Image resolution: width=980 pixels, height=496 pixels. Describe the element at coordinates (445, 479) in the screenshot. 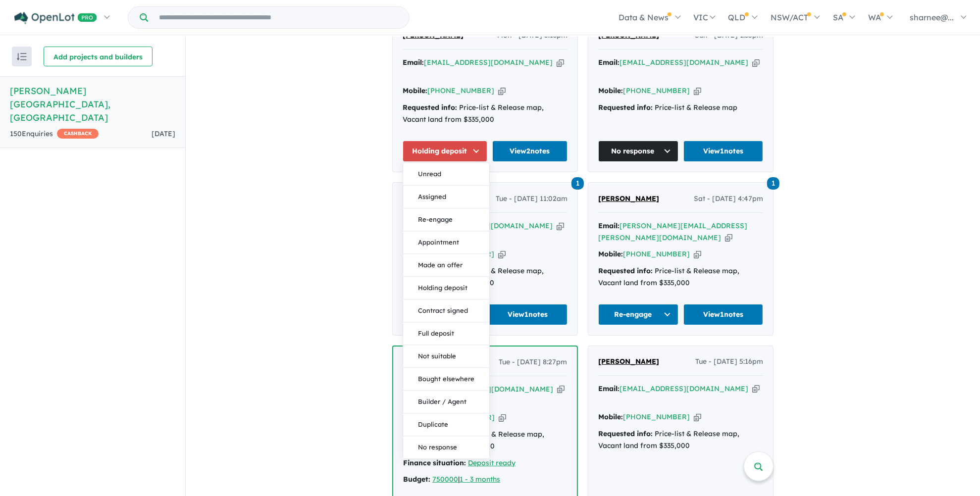

I see `u: 750000` at that location.